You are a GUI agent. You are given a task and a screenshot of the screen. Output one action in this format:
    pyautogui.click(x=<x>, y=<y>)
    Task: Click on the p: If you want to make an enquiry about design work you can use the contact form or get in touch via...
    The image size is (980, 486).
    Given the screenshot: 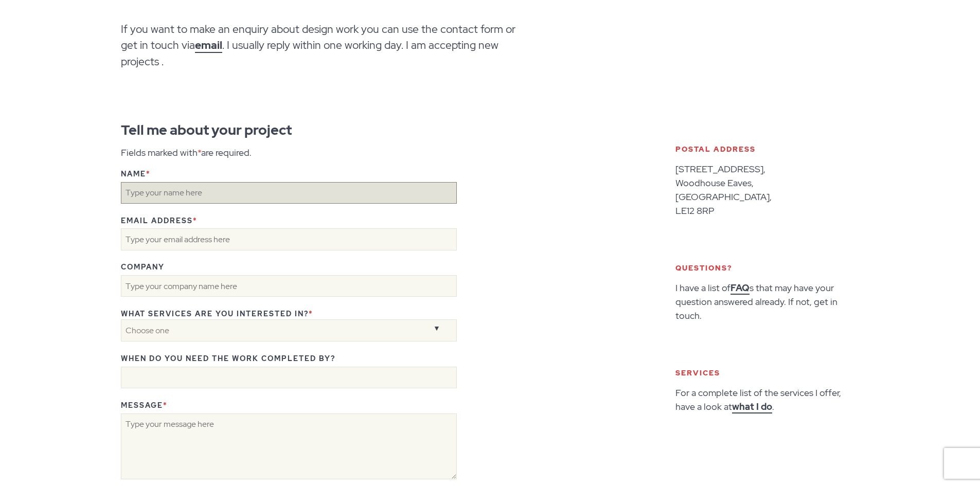 What is the action you would take?
    pyautogui.click(x=319, y=51)
    